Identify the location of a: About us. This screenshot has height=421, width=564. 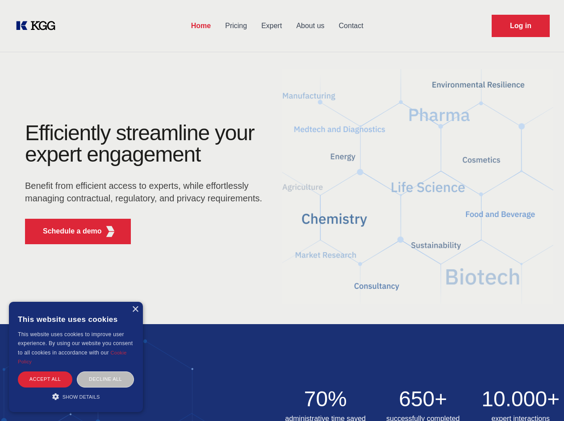
(310, 26).